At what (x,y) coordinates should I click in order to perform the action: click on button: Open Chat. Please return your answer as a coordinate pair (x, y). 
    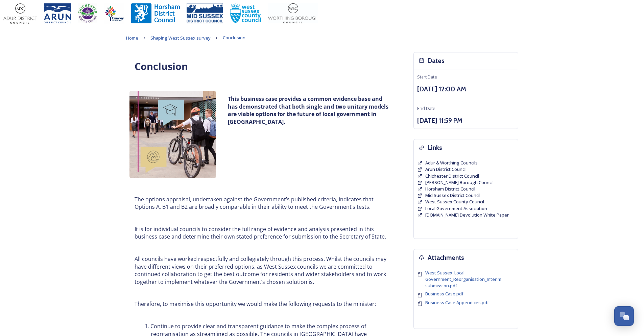
    Looking at the image, I should click on (624, 316).